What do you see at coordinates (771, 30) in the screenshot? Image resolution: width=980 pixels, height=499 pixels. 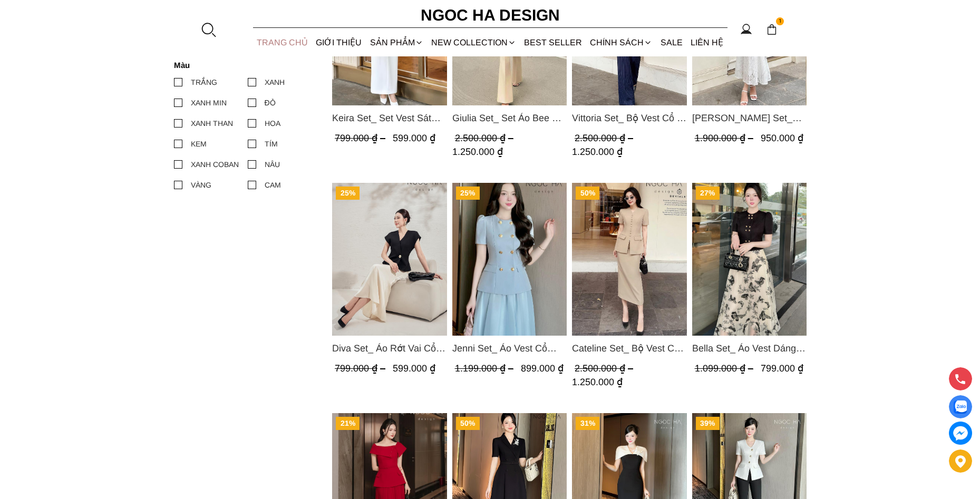 I see `img: img-CART-ICON-ksit0nf1` at bounding box center [771, 30].